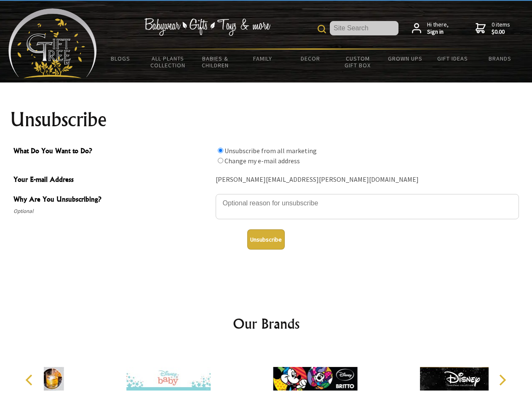 The width and height of the screenshot is (532, 404). Describe the element at coordinates (310, 59) in the screenshot. I see `a: Decor` at that location.